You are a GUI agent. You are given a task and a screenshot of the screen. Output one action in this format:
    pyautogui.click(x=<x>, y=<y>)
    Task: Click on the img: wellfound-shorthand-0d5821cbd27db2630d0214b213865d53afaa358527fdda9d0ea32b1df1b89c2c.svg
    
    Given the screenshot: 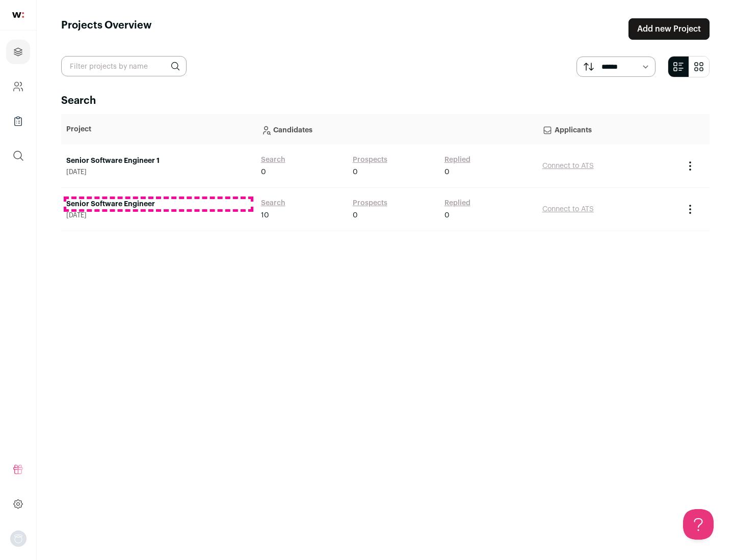 What is the action you would take?
    pyautogui.click(x=18, y=15)
    